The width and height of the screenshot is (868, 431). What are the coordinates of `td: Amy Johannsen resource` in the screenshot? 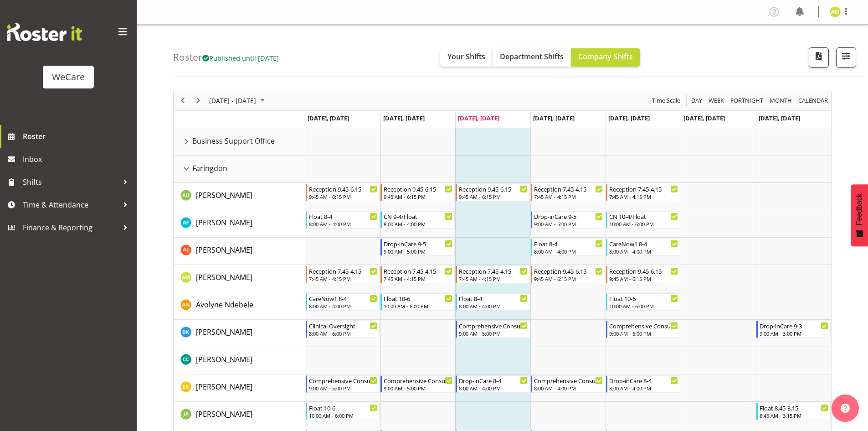 It's located at (239, 251).